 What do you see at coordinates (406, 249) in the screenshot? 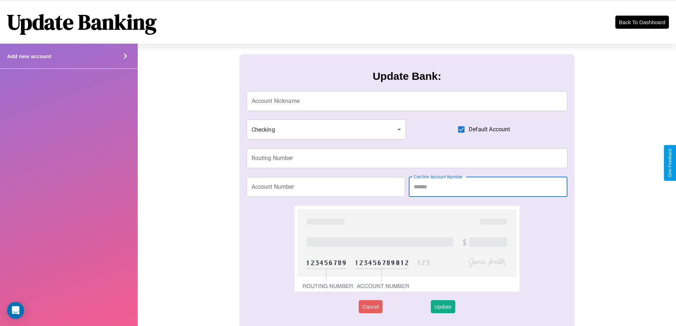
I see `img: check` at bounding box center [406, 249].